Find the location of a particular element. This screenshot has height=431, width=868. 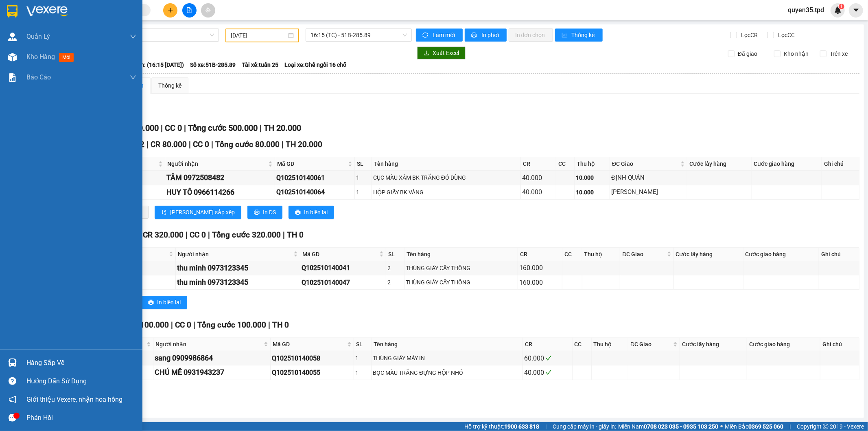

td: Q102510140061 is located at coordinates (315, 178).